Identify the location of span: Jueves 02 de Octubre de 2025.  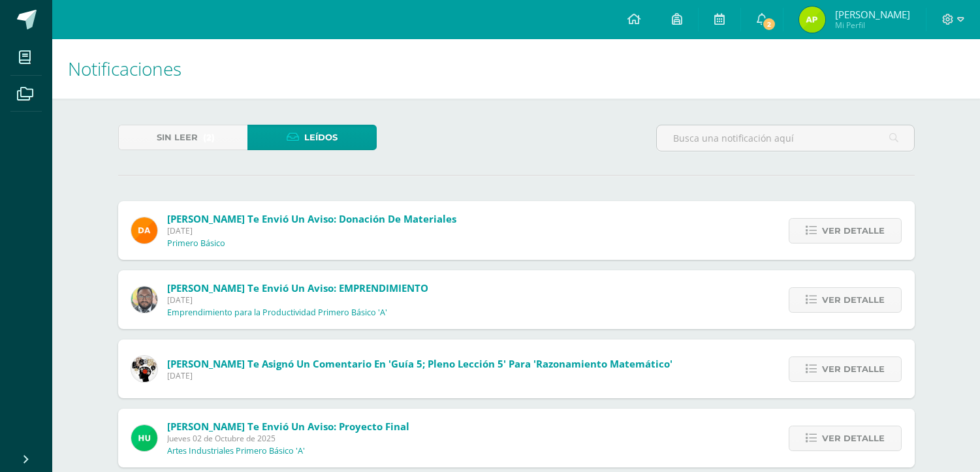
(288, 438).